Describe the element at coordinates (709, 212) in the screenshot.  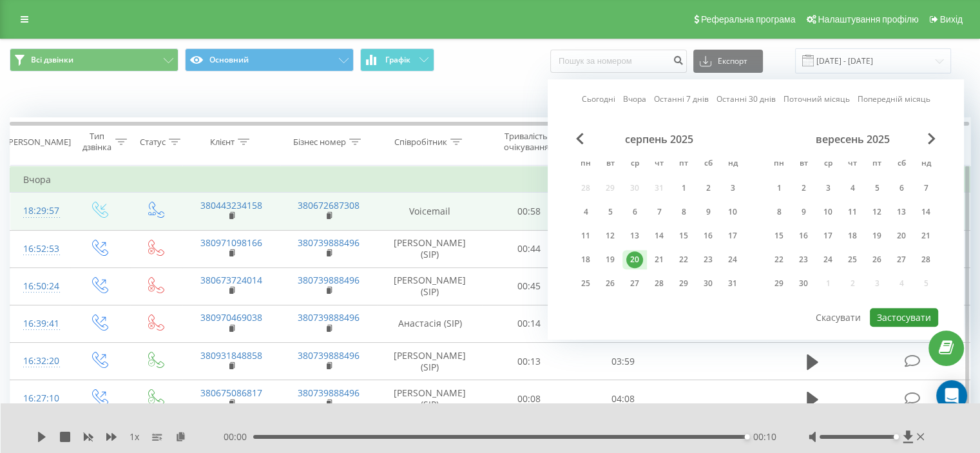
I see `div: сб 9 серп 2025 р.` at that location.